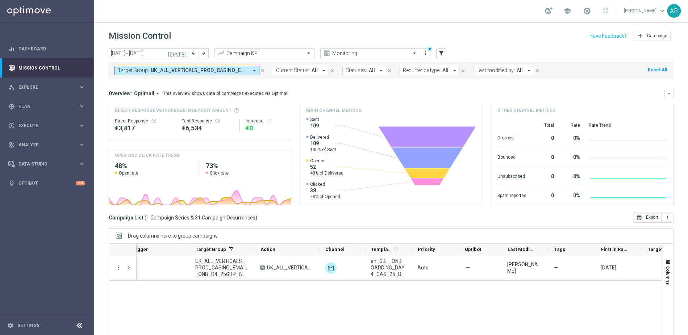  What do you see at coordinates (512, 137) in the screenshot?
I see `div: Dropped` at bounding box center [512, 137].